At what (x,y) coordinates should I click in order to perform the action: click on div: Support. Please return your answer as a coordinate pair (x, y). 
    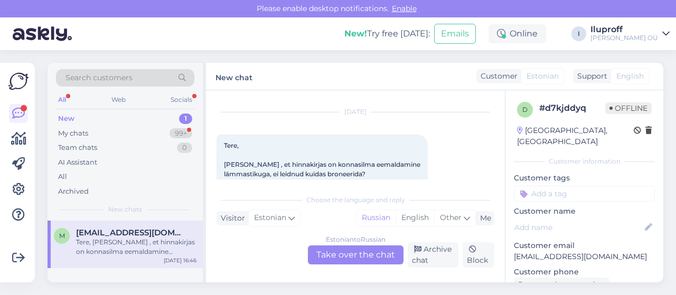
    Looking at the image, I should click on (590, 76).